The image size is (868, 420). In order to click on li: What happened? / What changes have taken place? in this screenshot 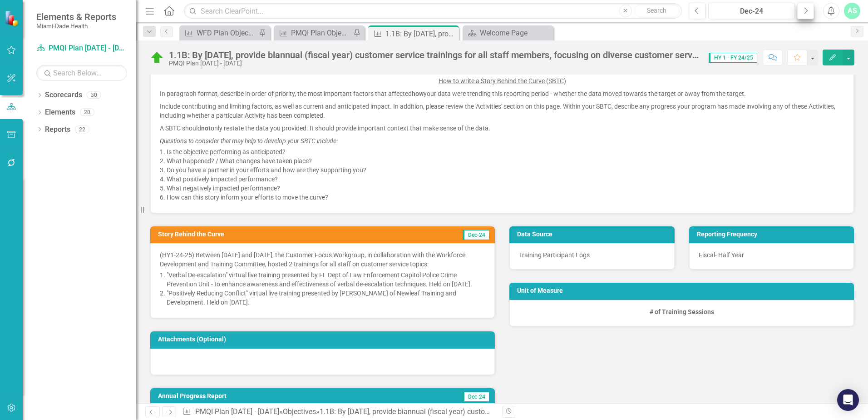, I will do `click(505, 161)`.